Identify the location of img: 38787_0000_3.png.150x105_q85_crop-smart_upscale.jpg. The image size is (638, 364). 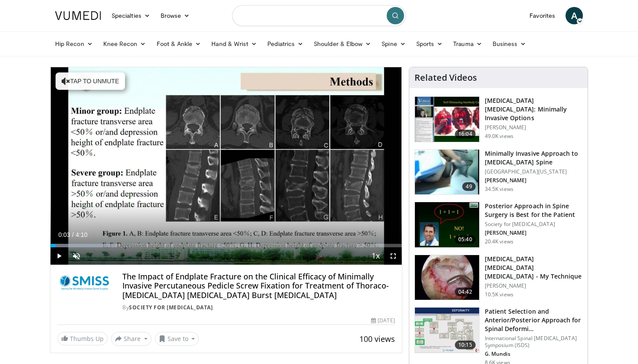
(447, 172).